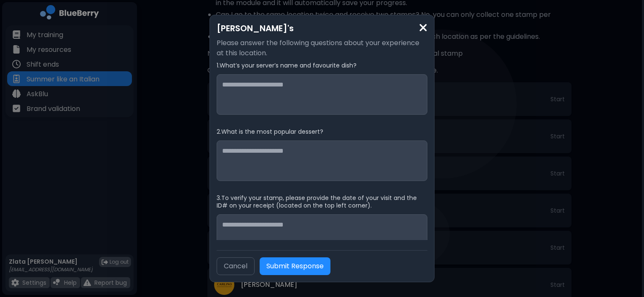 The height and width of the screenshot is (297, 644). I want to click on p: Please answer the following questions about your experience at this location., so click(322, 48).